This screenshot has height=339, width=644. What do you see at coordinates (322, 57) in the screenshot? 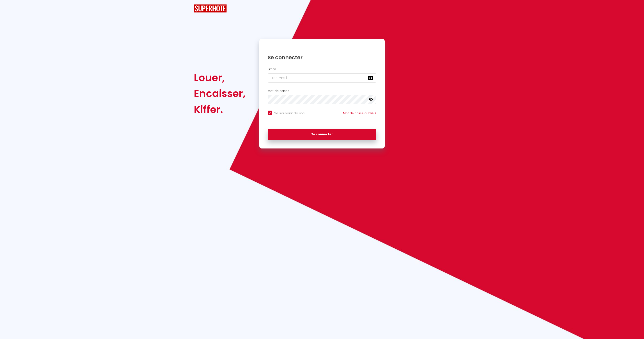
I see `h1: Se connecter` at bounding box center [322, 57].